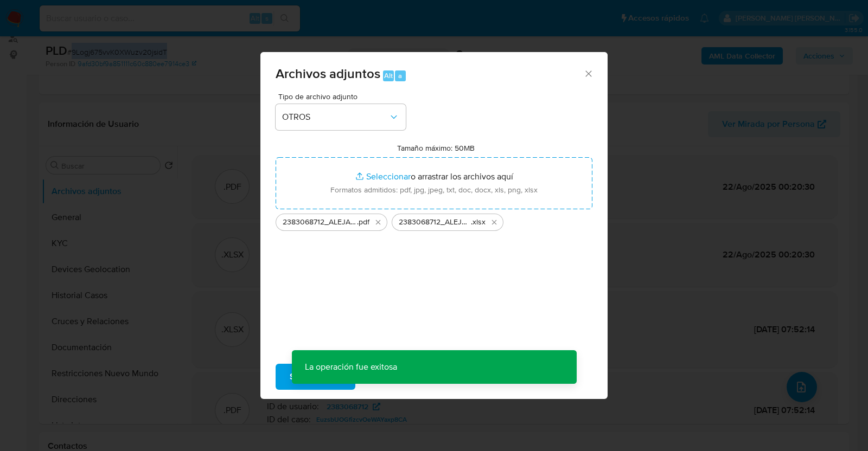  I want to click on span: a, so click(400, 75).